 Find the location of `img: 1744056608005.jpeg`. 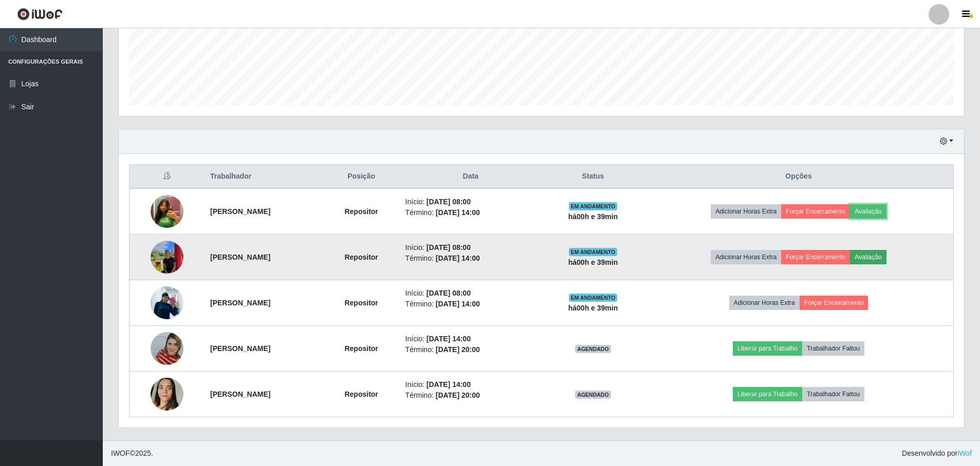

img: 1744056608005.jpeg is located at coordinates (167, 348).